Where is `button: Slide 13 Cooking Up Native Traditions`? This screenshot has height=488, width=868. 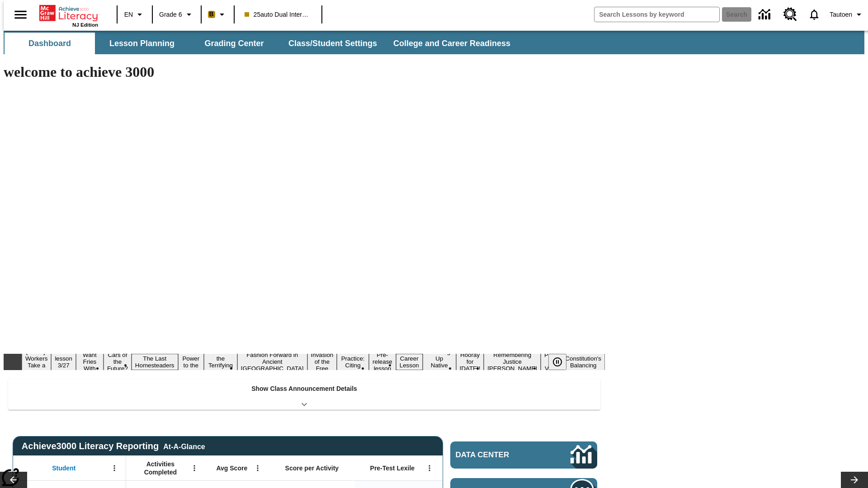 button: Slide 13 Cooking Up Native Traditions is located at coordinates (440, 362).